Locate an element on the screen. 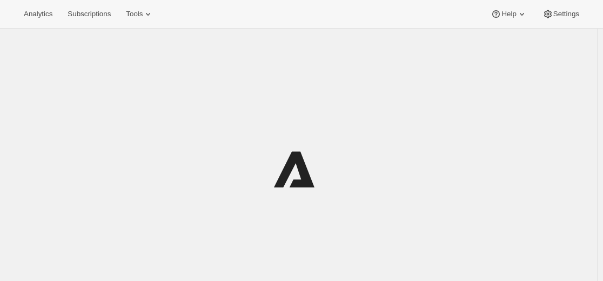 This screenshot has width=603, height=281. span: Help is located at coordinates (509, 14).